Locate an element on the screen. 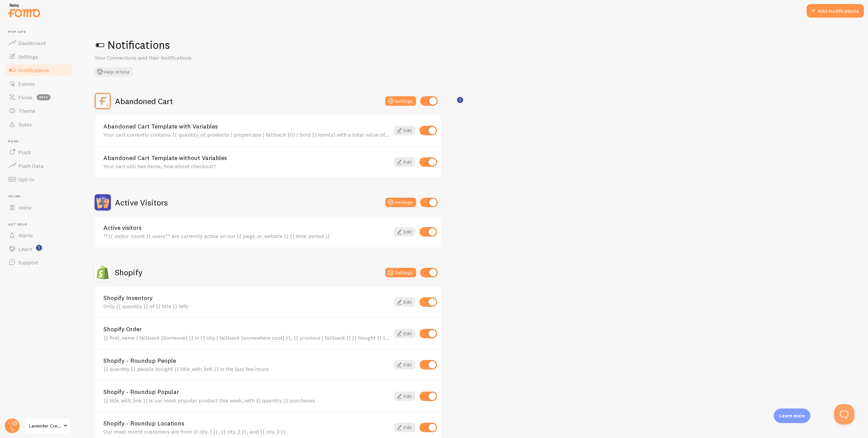 The width and height of the screenshot is (868, 438). a: Support is located at coordinates (39, 262).